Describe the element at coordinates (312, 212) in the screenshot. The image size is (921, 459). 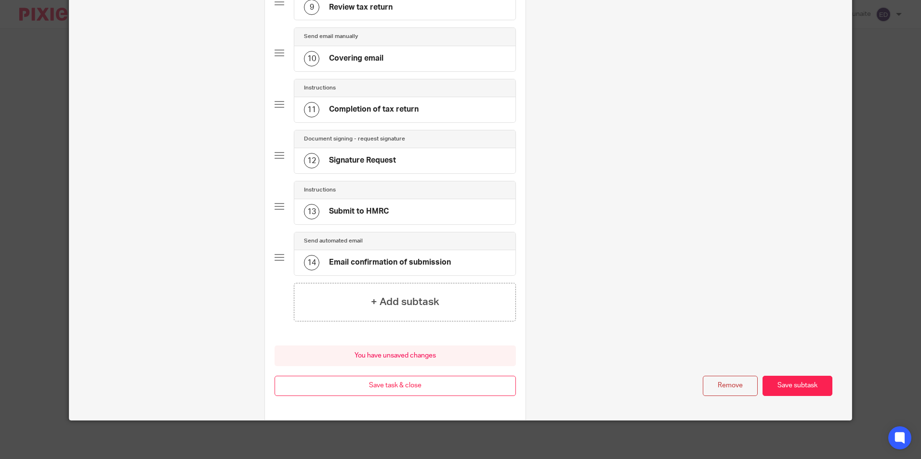
I see `div: 13` at that location.